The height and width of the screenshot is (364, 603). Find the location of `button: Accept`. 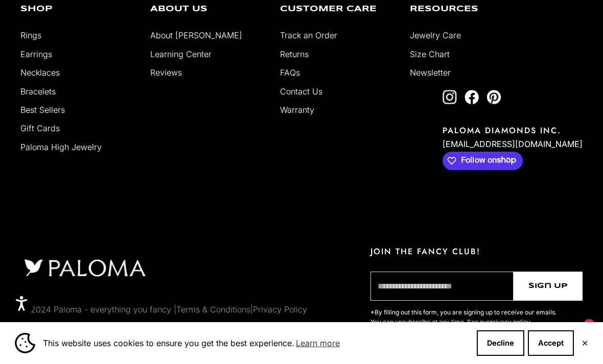

button: Accept is located at coordinates (551, 343).